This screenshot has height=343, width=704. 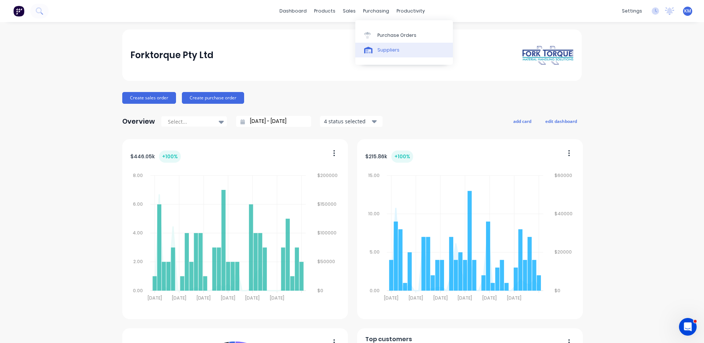 I want to click on div: $ 446.05k, so click(x=155, y=157).